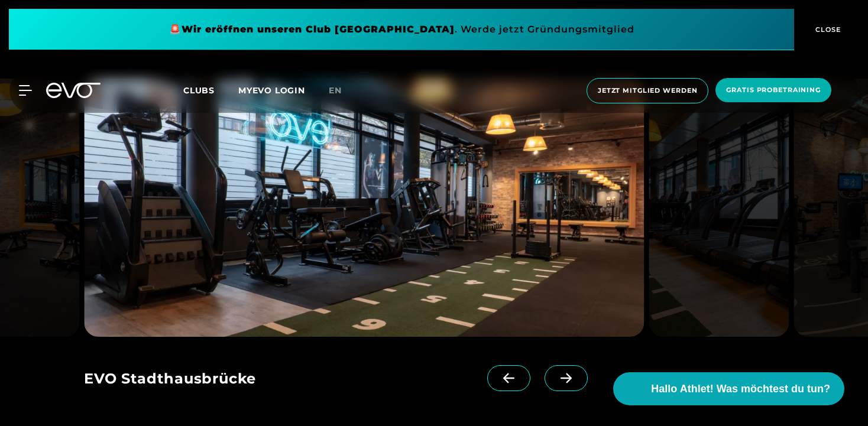  Describe the element at coordinates (826, 30) in the screenshot. I see `button: CLOSE` at that location.